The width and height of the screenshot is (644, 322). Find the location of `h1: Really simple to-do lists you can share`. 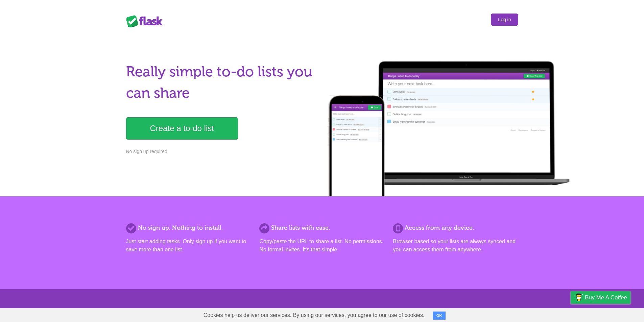

h1: Really simple to-do lists you can share is located at coordinates (222, 83).